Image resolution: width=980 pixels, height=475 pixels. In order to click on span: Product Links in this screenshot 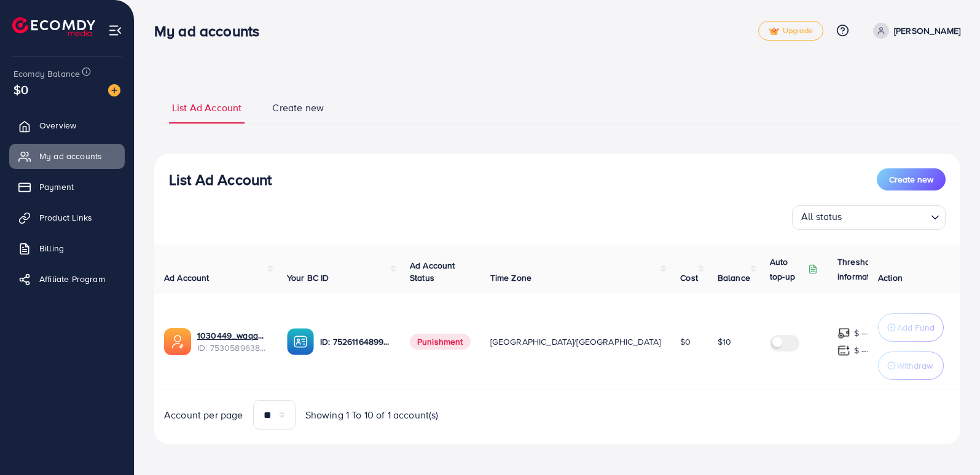, I will do `click(66, 218)`.